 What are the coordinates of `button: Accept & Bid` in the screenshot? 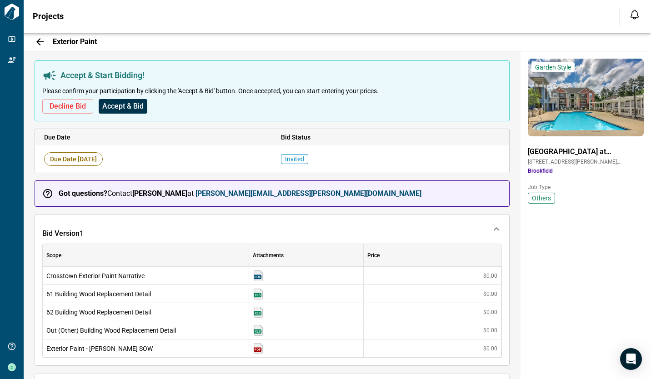 It's located at (123, 106).